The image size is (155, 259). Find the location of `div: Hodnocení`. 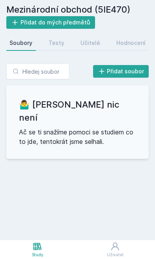

div: Hodnocení is located at coordinates (131, 43).